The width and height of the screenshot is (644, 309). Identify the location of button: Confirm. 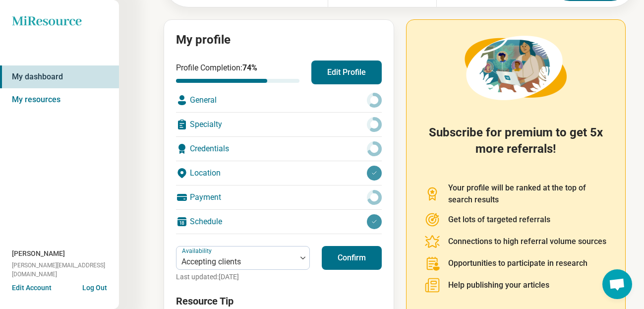
(352, 258).